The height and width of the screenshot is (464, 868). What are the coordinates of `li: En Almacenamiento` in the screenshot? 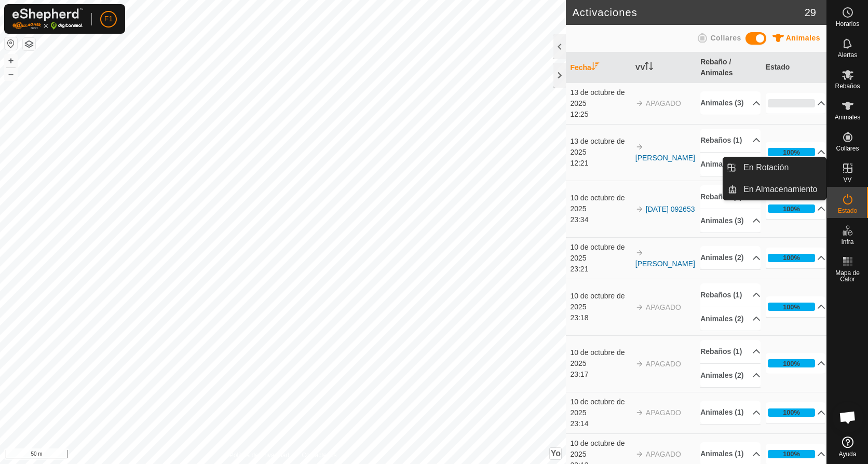 It's located at (775, 189).